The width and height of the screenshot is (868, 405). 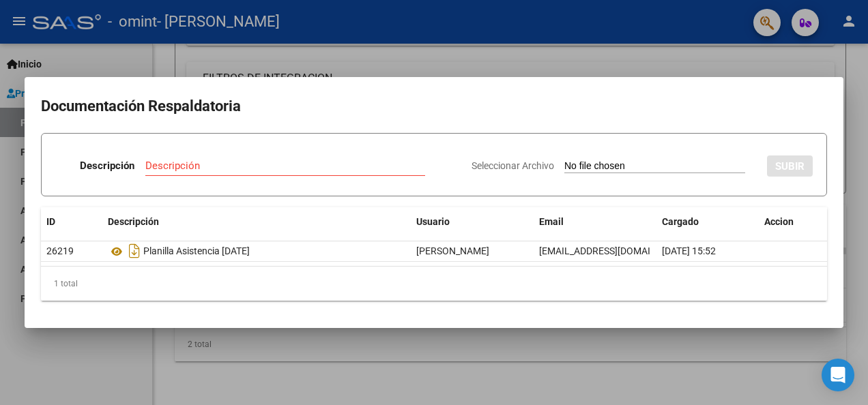 I want to click on datatable-header-cell: Cargado, so click(x=708, y=222).